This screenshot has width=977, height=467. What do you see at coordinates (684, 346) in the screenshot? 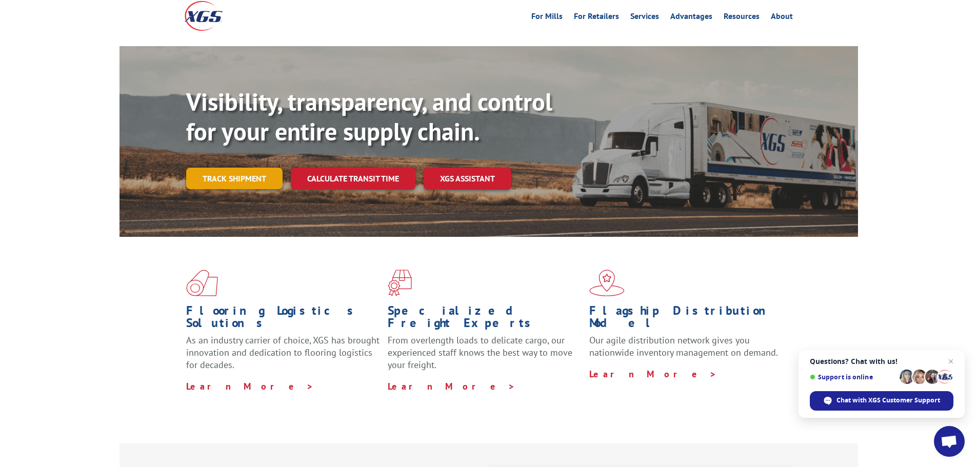
I see `span: Our agile distribution network gives you nationwide inventory management on demand.` at bounding box center [684, 346].